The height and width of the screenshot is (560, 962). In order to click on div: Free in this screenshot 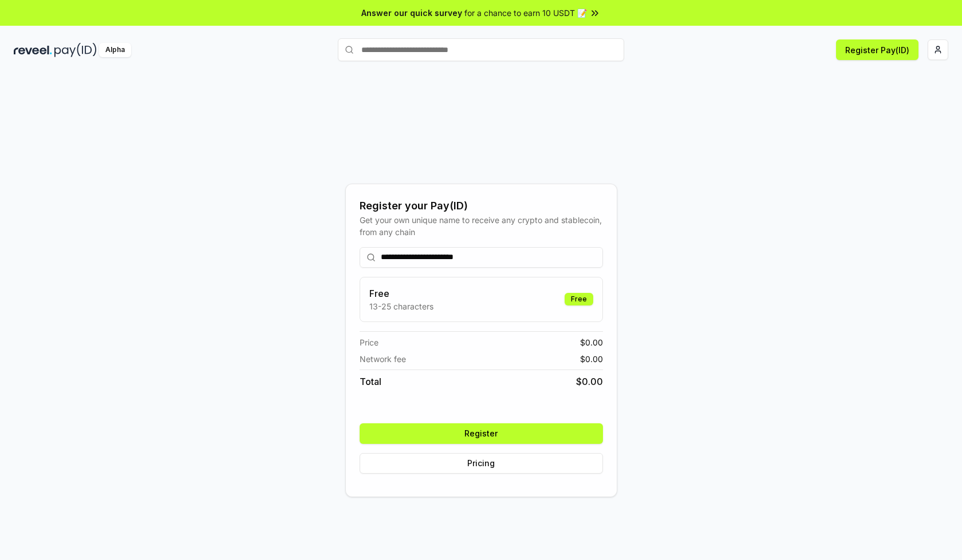, I will do `click(579, 299)`.